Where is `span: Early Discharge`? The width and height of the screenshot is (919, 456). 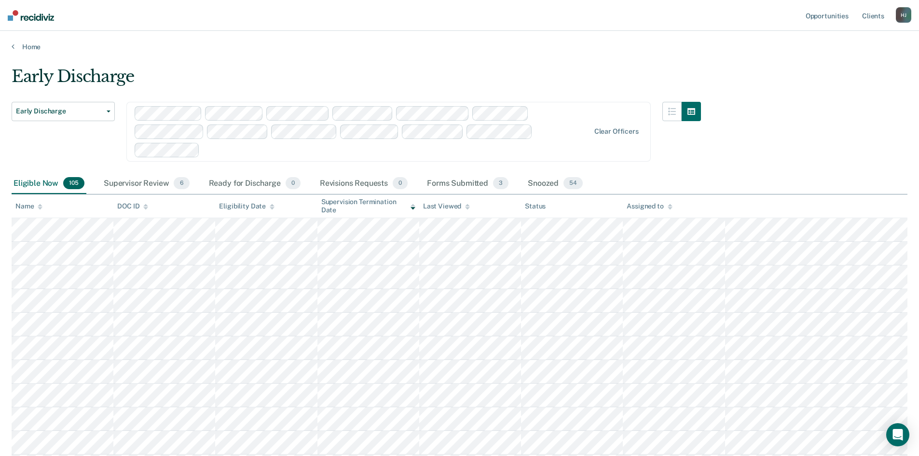 span: Early Discharge is located at coordinates (59, 111).